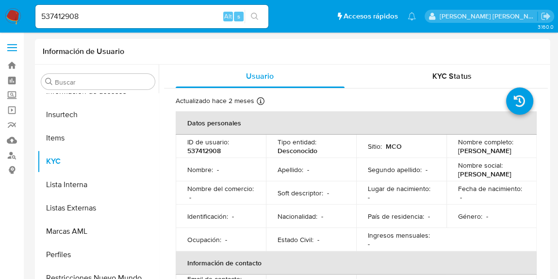  Describe the element at coordinates (98, 184) in the screenshot. I see `button: Lista Interna` at that location.